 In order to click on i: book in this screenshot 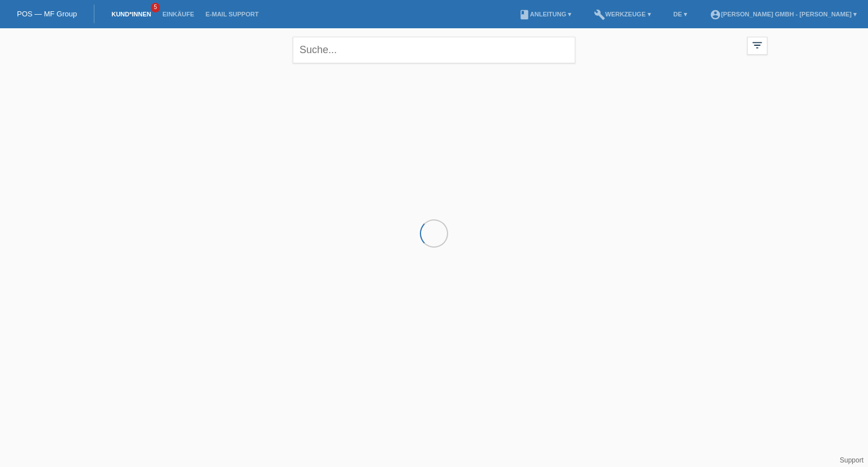, I will do `click(525, 15)`.